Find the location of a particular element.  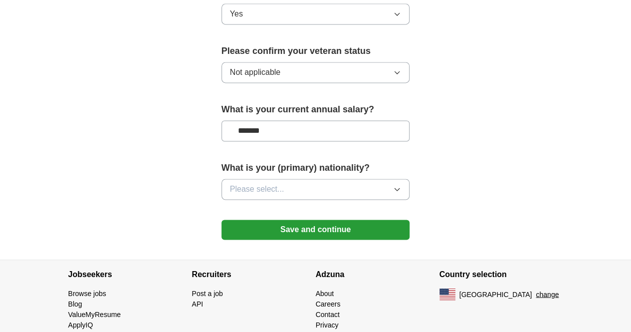

a: ApplyIQ is located at coordinates (81, 324).